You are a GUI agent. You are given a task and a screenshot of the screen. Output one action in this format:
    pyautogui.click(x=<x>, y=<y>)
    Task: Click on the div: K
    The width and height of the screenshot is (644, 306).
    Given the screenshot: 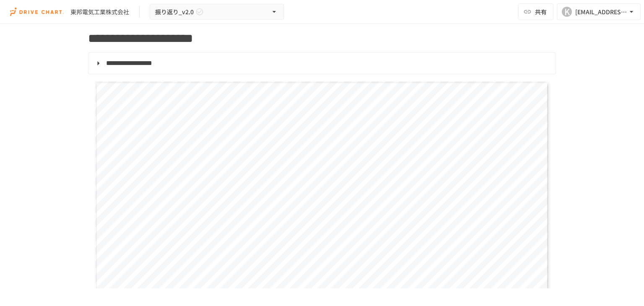 What is the action you would take?
    pyautogui.click(x=567, y=12)
    